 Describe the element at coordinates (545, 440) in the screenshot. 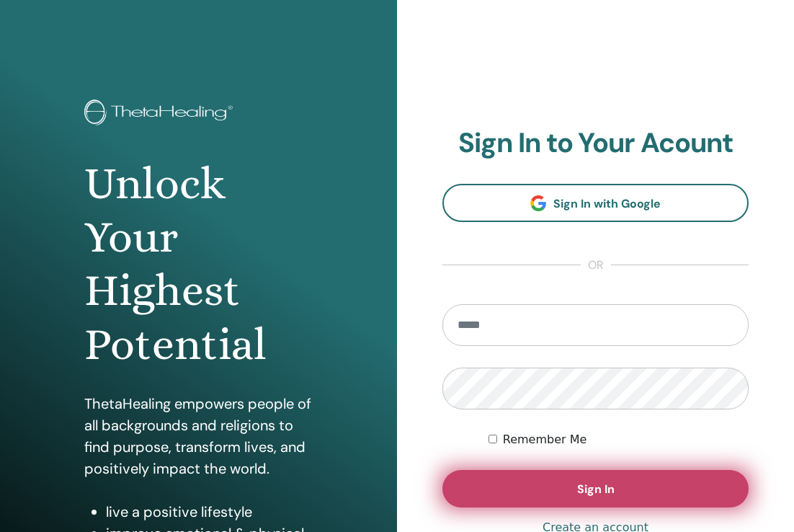

I see `label: Remember Me` at that location.